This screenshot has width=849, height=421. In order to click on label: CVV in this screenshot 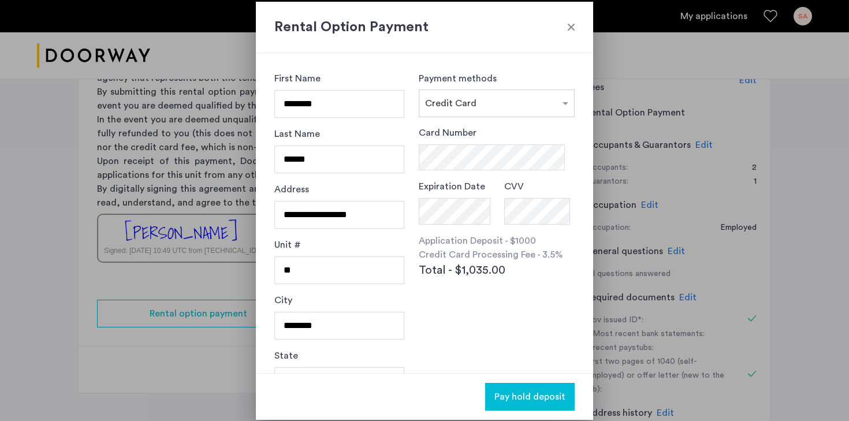, I will do `click(514, 187)`.